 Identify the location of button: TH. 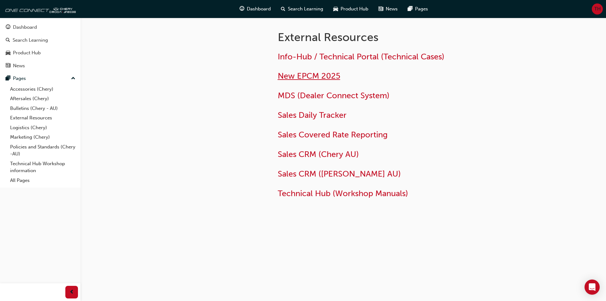
(597, 9).